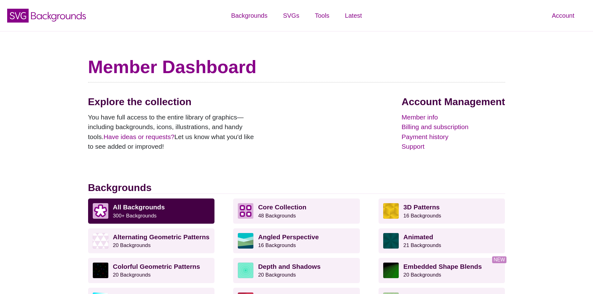 Image resolution: width=593 pixels, height=294 pixels. I want to click on a: Core Collection 48 Backgrounds, so click(297, 211).